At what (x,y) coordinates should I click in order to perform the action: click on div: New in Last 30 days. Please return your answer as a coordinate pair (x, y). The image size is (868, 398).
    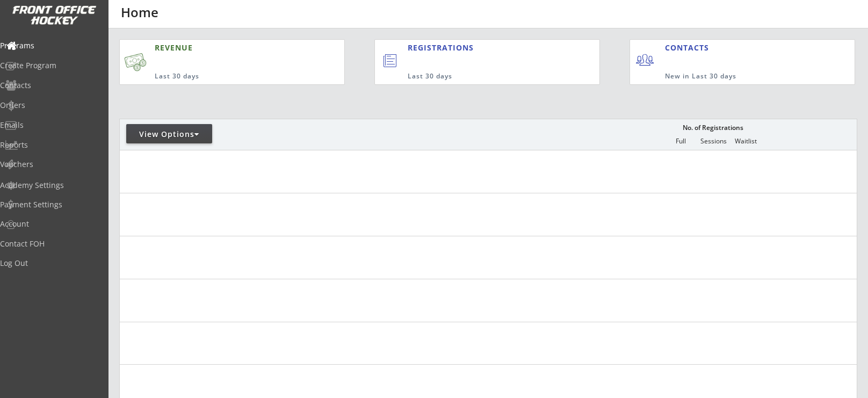
    Looking at the image, I should click on (735, 76).